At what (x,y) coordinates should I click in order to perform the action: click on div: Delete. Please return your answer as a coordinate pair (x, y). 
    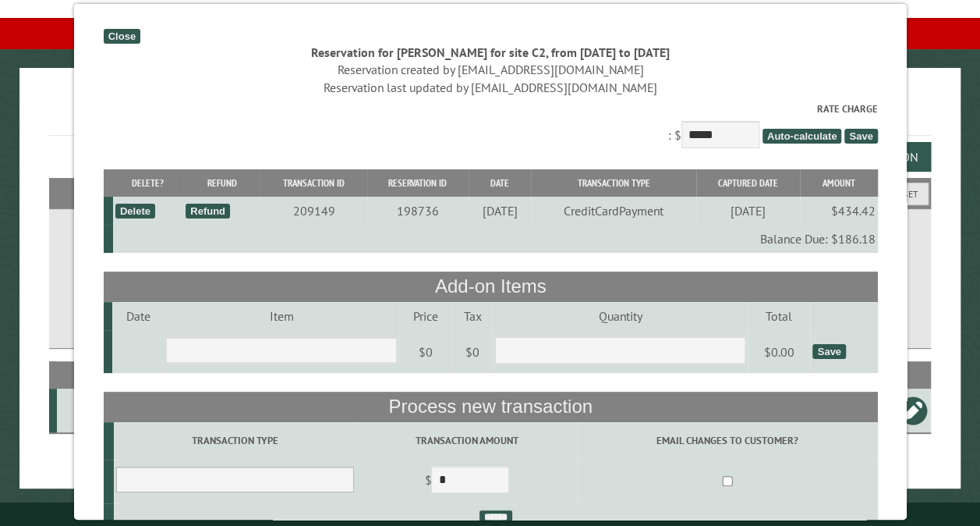
    Looking at the image, I should click on (134, 211).